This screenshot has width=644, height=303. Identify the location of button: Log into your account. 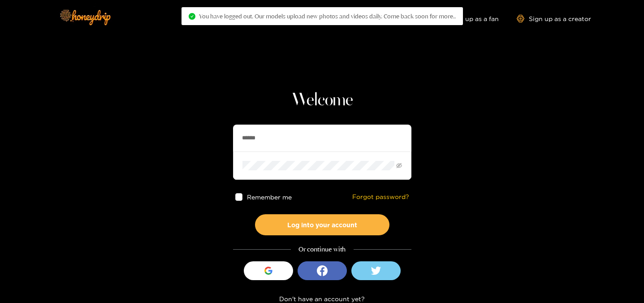
(323, 224).